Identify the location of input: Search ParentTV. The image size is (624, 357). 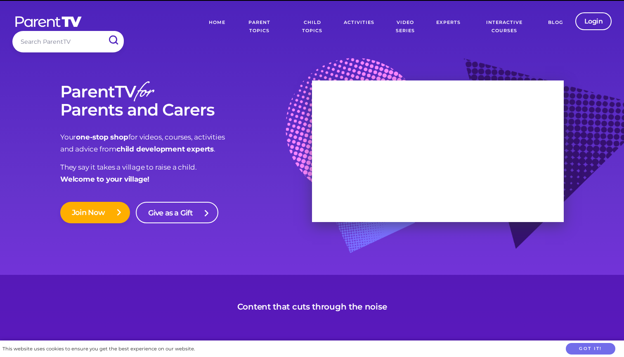
(68, 41).